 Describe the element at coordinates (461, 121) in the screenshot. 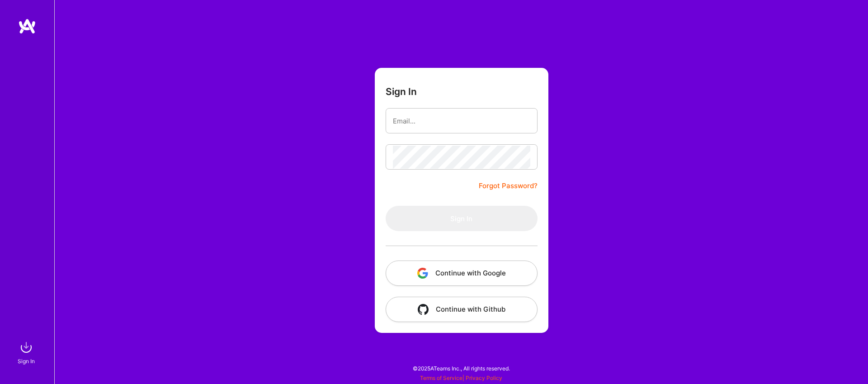

I see `input: Email...` at that location.